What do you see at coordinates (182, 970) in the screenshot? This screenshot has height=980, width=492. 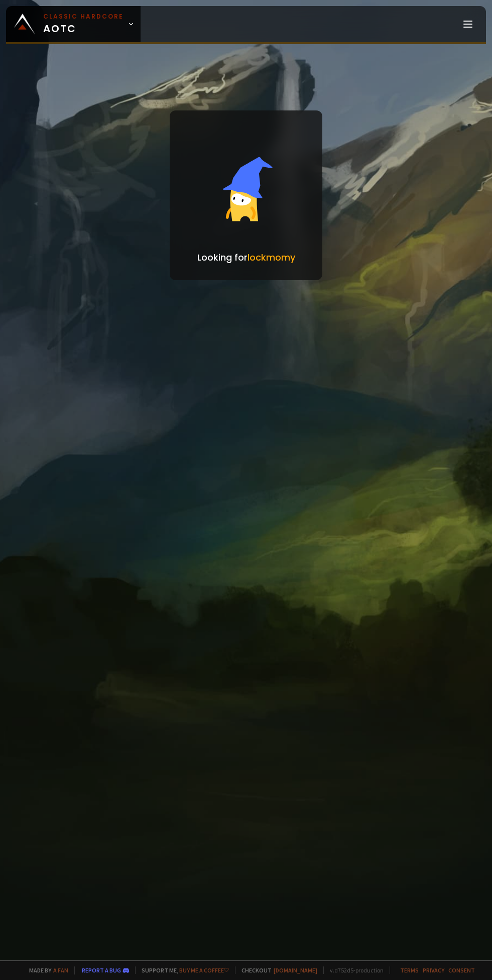 I see `span: Support me,` at bounding box center [182, 970].